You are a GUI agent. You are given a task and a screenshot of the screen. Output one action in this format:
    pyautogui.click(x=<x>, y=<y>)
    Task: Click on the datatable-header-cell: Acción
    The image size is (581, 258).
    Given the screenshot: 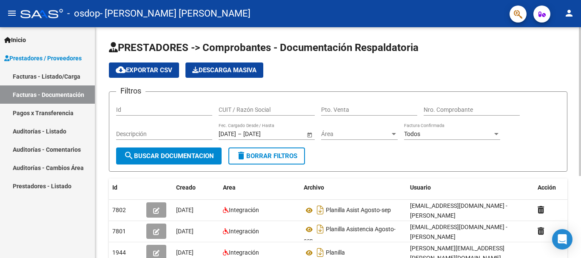 What is the action you would take?
    pyautogui.click(x=555, y=188)
    